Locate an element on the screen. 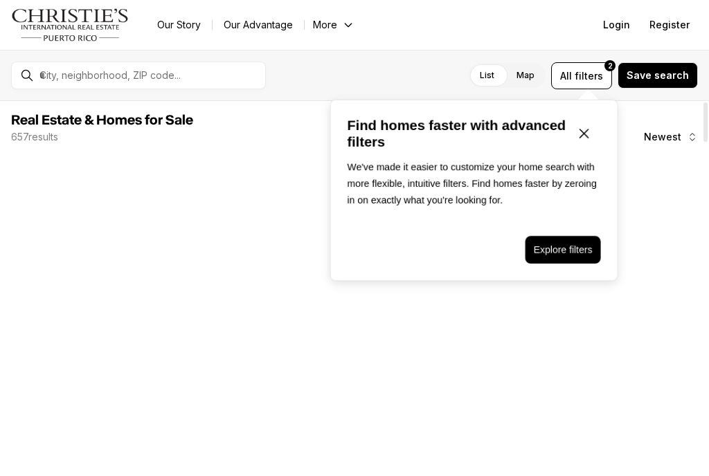  button: Login is located at coordinates (616, 25).